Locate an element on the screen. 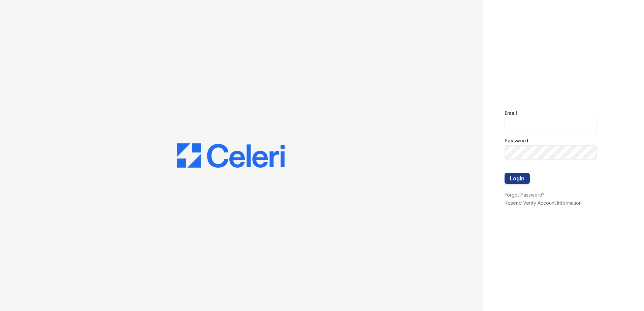 Image resolution: width=644 pixels, height=311 pixels. button: Login is located at coordinates (517, 178).